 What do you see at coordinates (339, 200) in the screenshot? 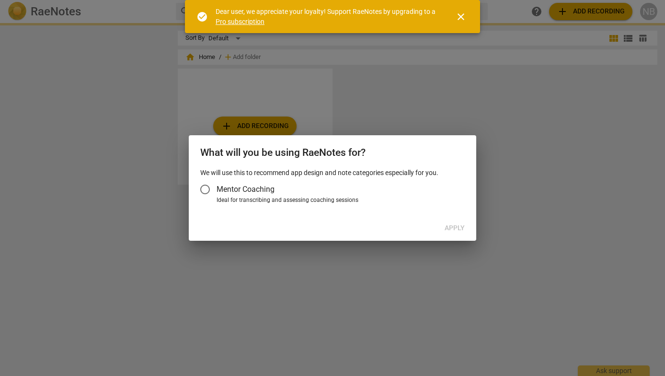
I see `div: Ideal for transcribing and assessing coaching sessions` at bounding box center [339, 200].